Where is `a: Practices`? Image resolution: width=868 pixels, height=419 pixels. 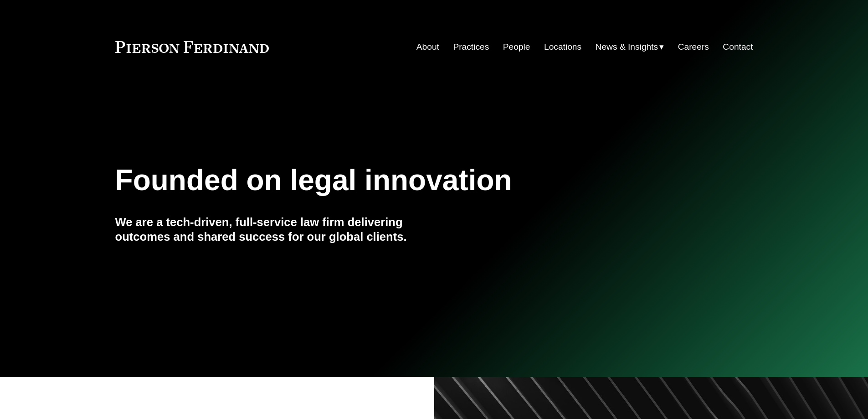 a: Practices is located at coordinates (471, 47).